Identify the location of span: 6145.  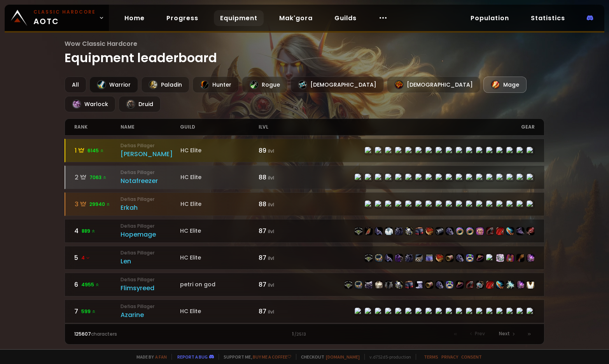
(96, 151).